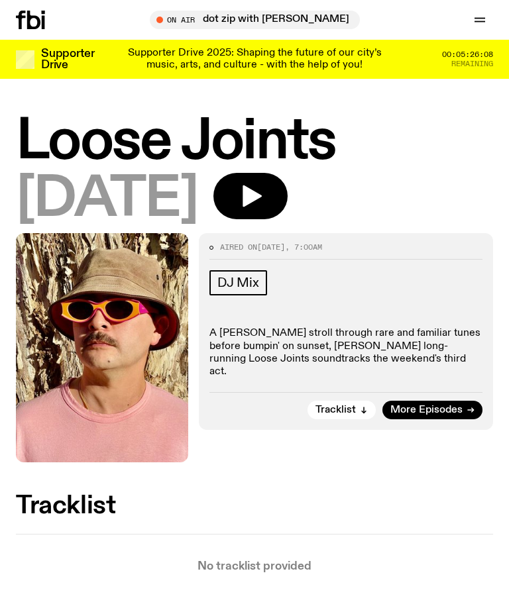 Image resolution: width=509 pixels, height=610 pixels. Describe the element at coordinates (254, 506) in the screenshot. I see `h2: Tracklist` at that location.